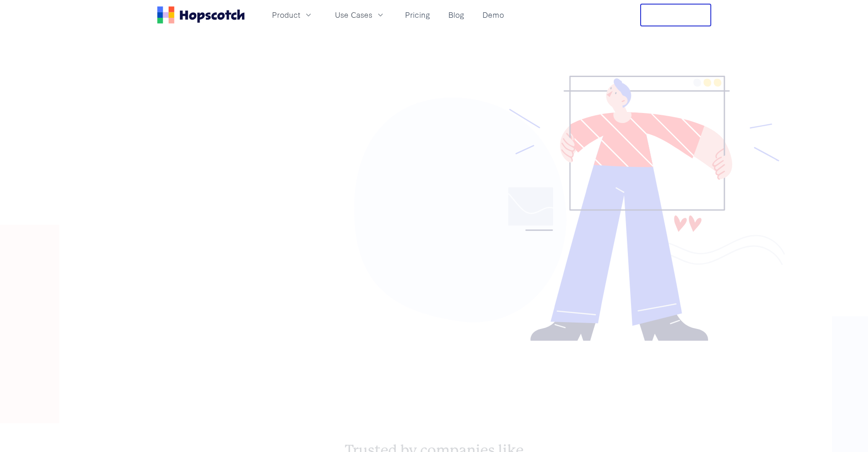  I want to click on button: Free Trial, so click(676, 15).